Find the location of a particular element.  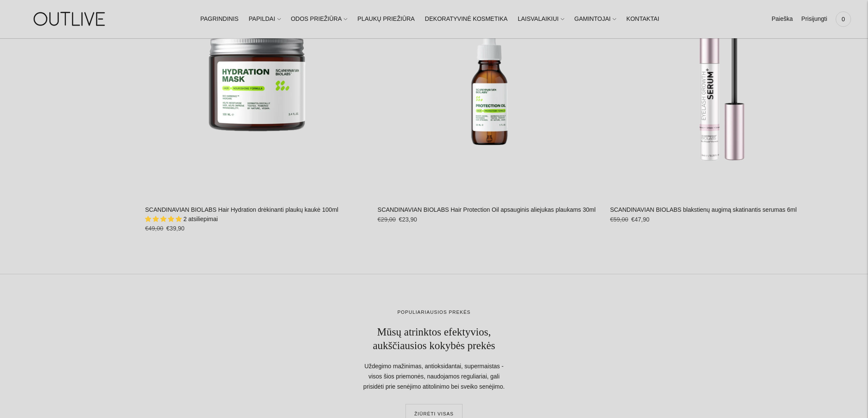

a: 0 is located at coordinates (843, 19).